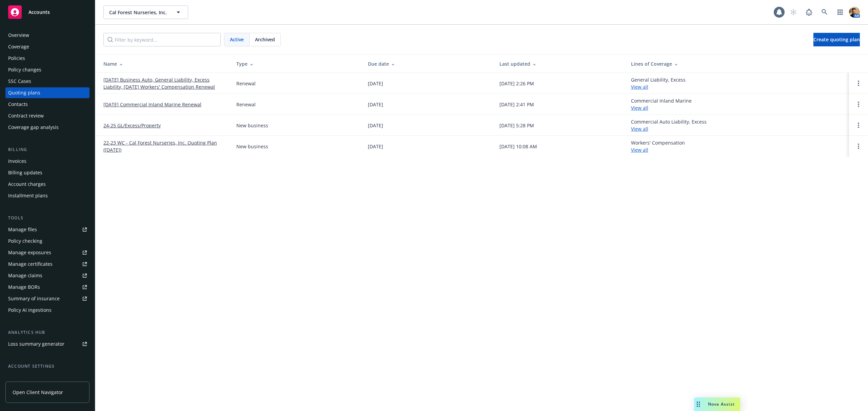 This screenshot has width=868, height=411. I want to click on a: Manage claims, so click(48, 276).